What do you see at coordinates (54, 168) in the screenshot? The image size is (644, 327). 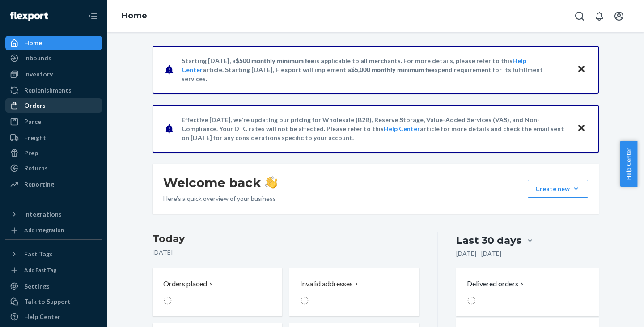 I see `a: Returns` at bounding box center [54, 168].